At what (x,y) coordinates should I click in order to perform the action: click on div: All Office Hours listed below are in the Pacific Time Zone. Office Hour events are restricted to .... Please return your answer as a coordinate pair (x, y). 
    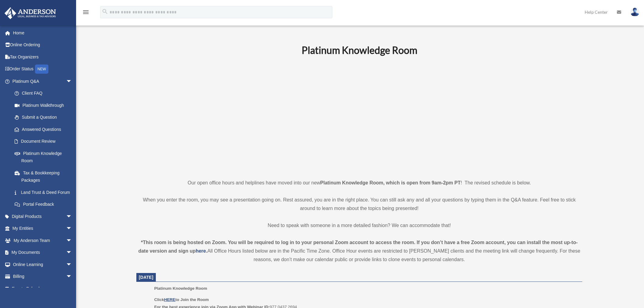
    Looking at the image, I should click on (359, 251).